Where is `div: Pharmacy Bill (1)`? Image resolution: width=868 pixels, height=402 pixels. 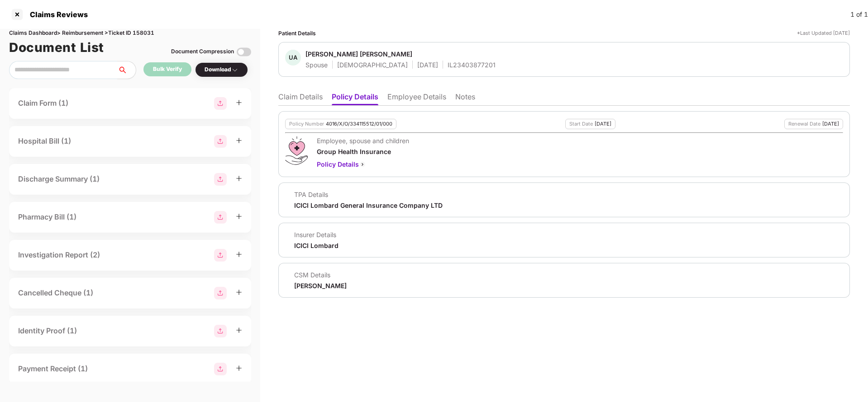 div: Pharmacy Bill (1) is located at coordinates (47, 217).